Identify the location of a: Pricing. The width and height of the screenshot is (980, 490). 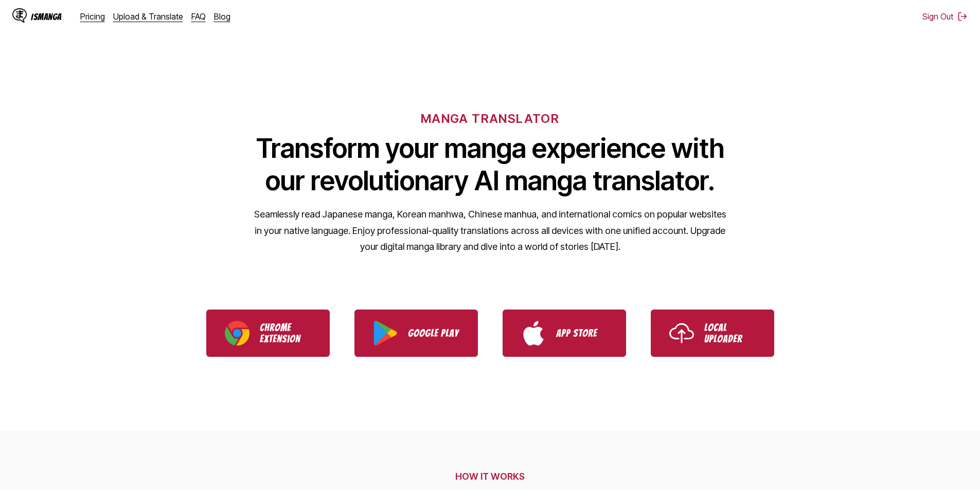
(92, 17).